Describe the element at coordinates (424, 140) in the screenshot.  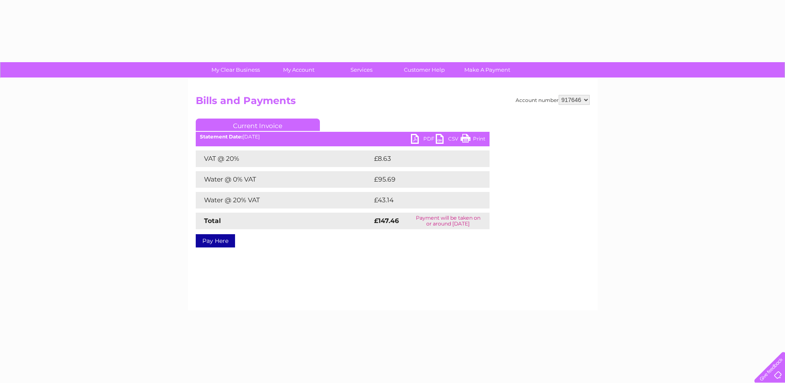
I see `a: PDF` at that location.